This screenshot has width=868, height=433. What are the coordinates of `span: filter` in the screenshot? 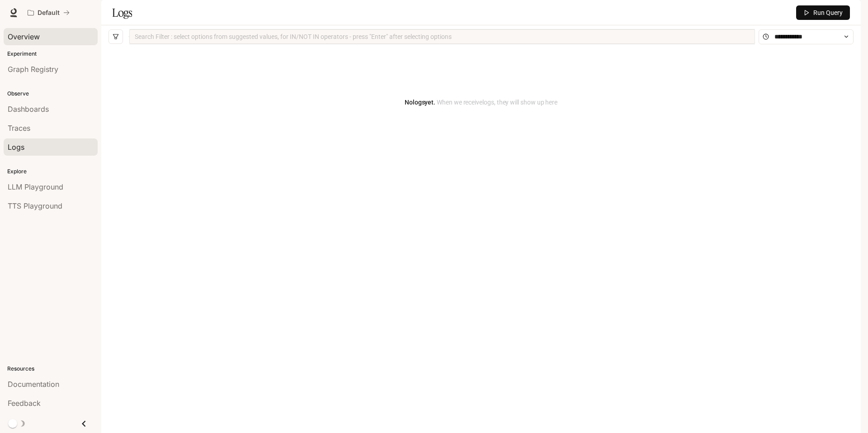 It's located at (116, 36).